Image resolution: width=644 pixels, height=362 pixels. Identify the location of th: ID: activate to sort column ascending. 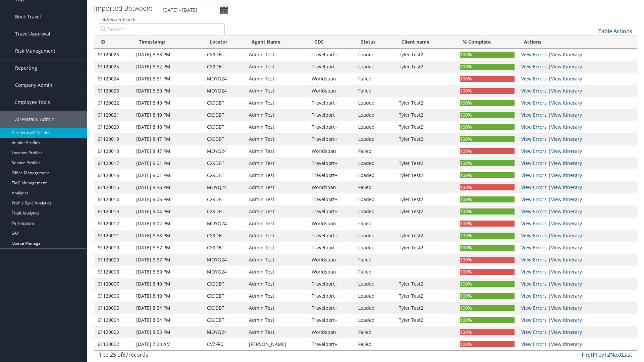
(113, 42).